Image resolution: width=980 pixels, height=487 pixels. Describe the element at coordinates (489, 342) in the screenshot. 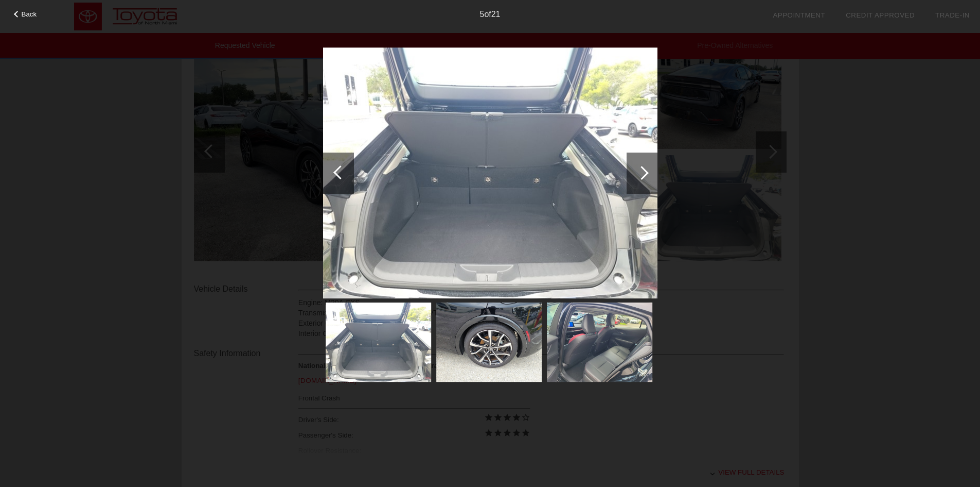

I see `img: deb2273909fd7e6a798a6adfe5adee22x.jpg` at that location.